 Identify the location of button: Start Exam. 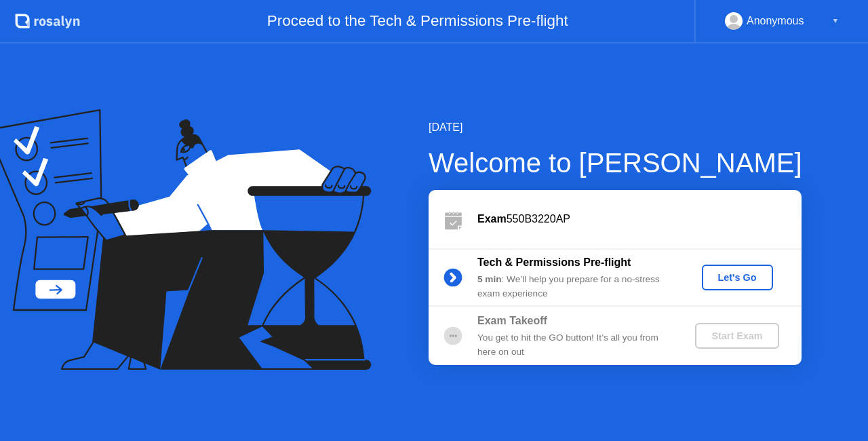
(736, 336).